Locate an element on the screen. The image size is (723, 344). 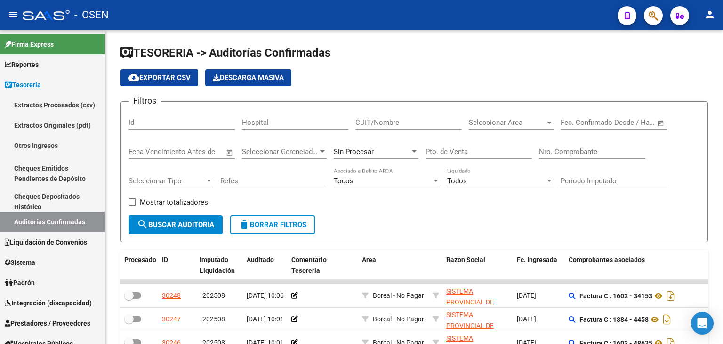
span: Fc. Ingresada is located at coordinates (537, 259).